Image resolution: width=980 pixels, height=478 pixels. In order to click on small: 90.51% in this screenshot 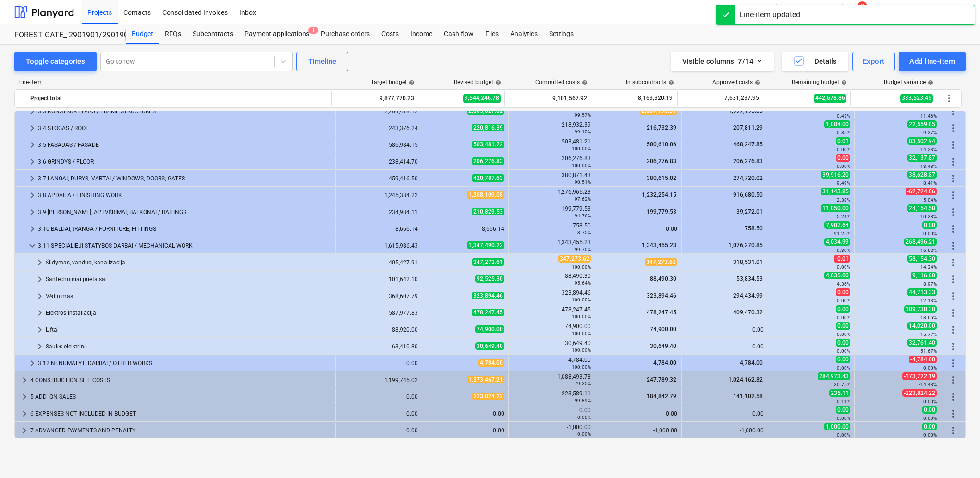, I will do `click(583, 182)`.